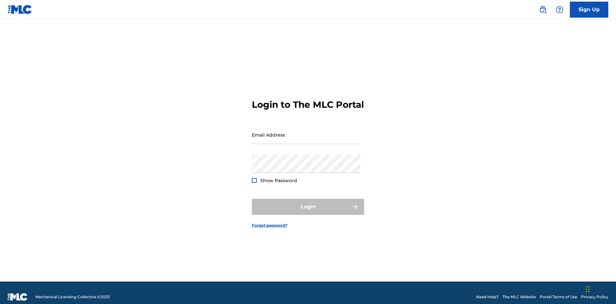 The image size is (616, 304). What do you see at coordinates (543, 10) in the screenshot?
I see `img: search` at bounding box center [543, 10].